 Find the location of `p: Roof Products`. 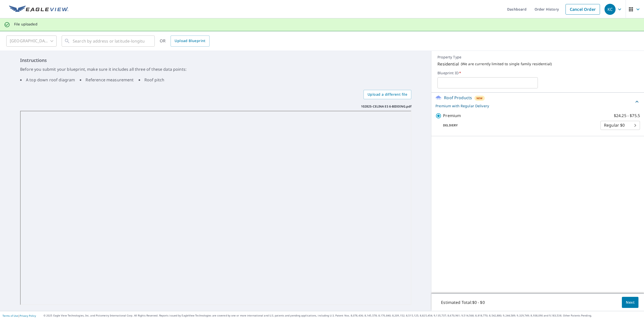

p: Roof Products is located at coordinates (458, 98).